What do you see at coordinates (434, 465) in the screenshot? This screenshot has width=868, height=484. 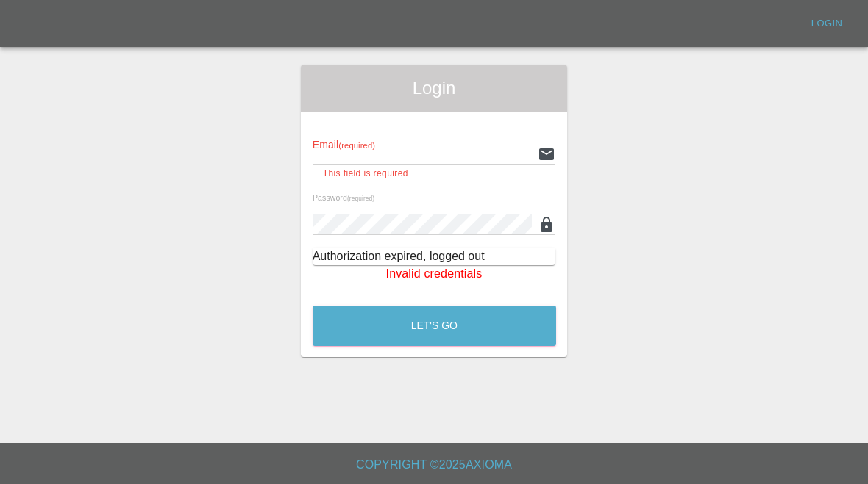 I see `h6: Copyright © 2025 Axioma` at bounding box center [434, 465].